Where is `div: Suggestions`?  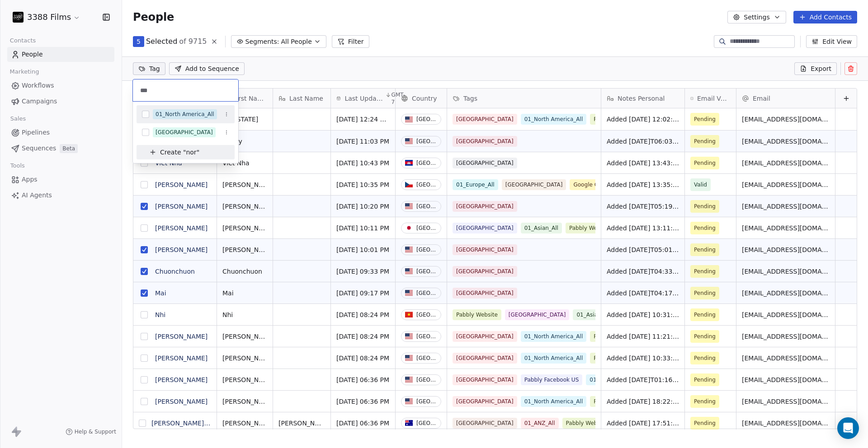
div: Suggestions is located at coordinates (186, 132).